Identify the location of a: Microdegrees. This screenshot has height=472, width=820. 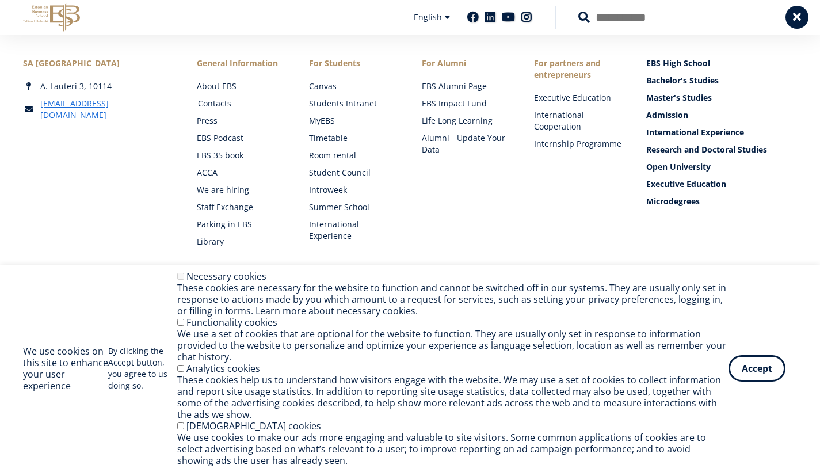
(722, 201).